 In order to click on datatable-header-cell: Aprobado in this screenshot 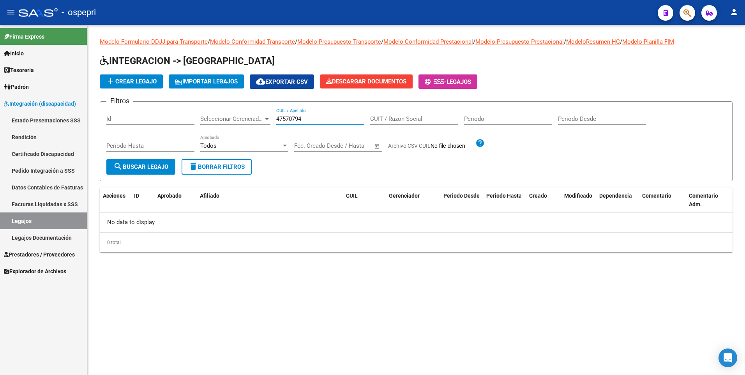, I will do `click(170, 200)`.